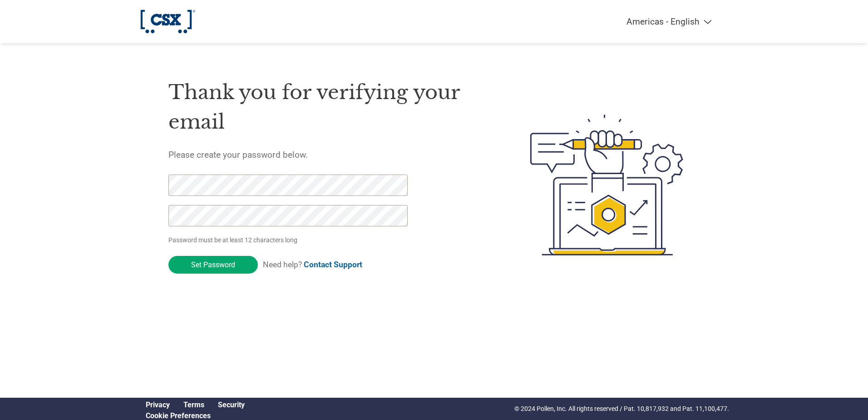 The height and width of the screenshot is (420, 868). What do you see at coordinates (333, 264) in the screenshot?
I see `a: Contact Support` at bounding box center [333, 264].